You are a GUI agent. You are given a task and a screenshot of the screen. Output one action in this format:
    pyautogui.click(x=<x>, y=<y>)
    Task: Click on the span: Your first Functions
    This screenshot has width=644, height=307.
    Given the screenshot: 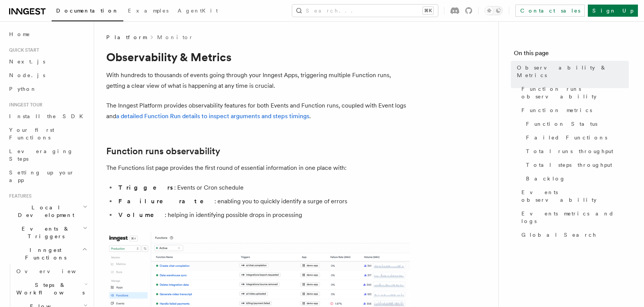 What is the action you would take?
    pyautogui.click(x=32, y=134)
    